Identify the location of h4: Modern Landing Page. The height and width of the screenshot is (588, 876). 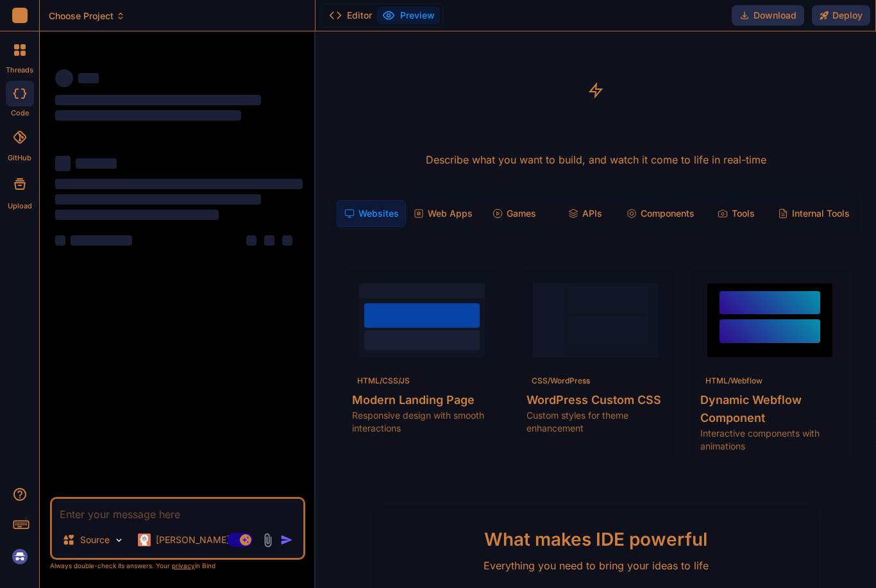
(421, 400).